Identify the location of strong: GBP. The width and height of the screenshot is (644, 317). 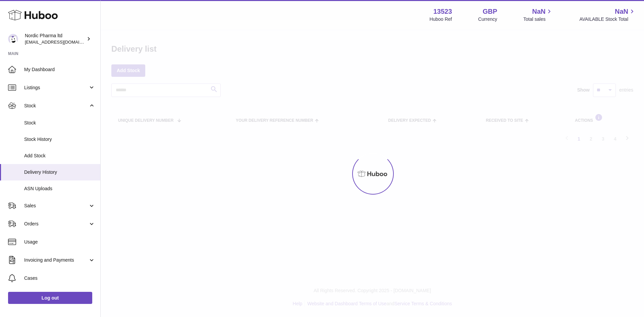
(489, 12).